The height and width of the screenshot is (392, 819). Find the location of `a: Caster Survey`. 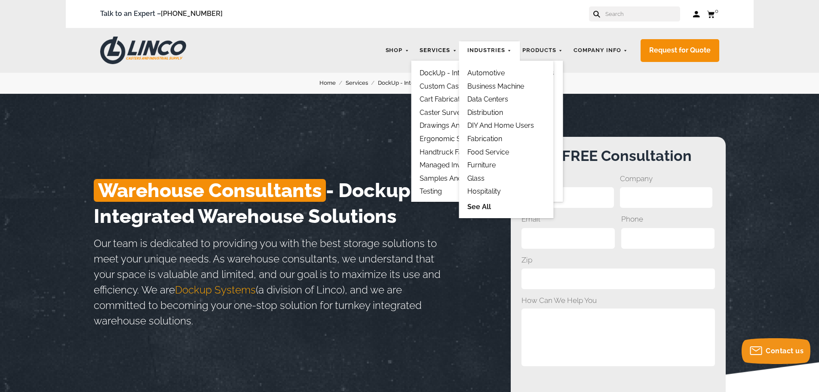

a: Caster Survey is located at coordinates (442, 112).